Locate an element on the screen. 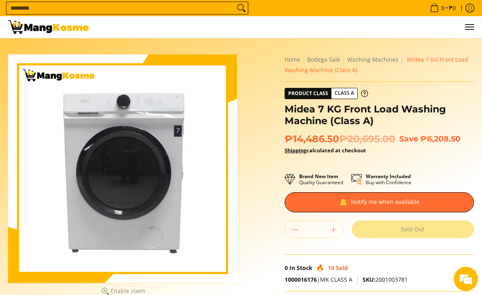 This screenshot has height=295, width=482. button: Search is located at coordinates (241, 8).